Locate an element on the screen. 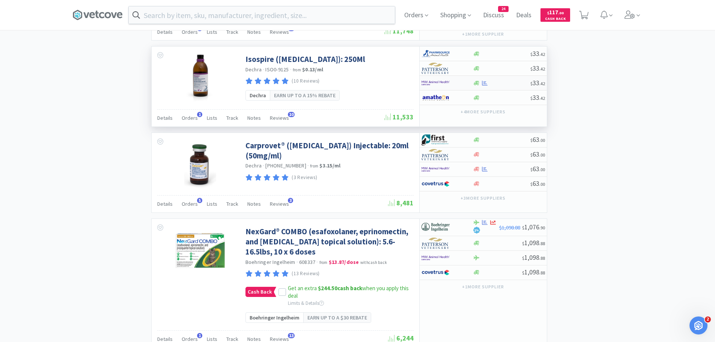 The image size is (715, 342). span: from is located at coordinates (297, 70).